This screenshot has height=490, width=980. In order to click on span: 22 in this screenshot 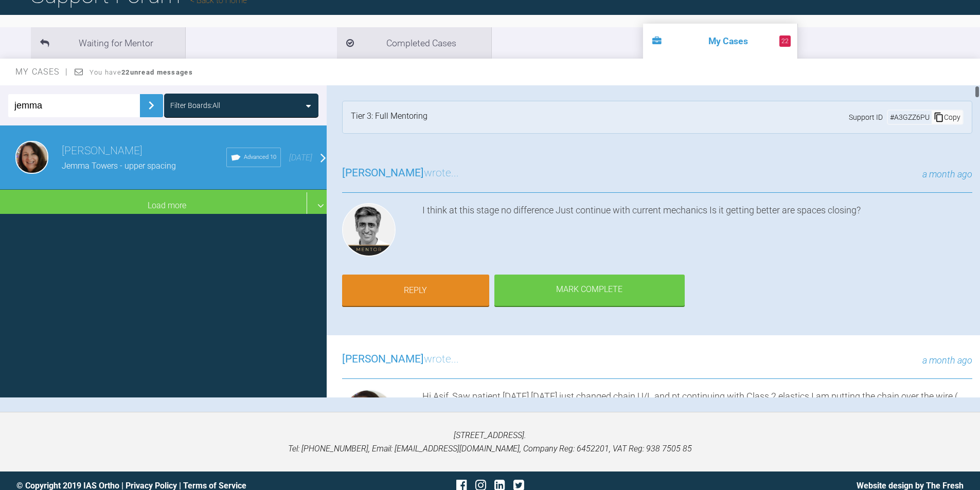, I will do `click(784, 42)`.